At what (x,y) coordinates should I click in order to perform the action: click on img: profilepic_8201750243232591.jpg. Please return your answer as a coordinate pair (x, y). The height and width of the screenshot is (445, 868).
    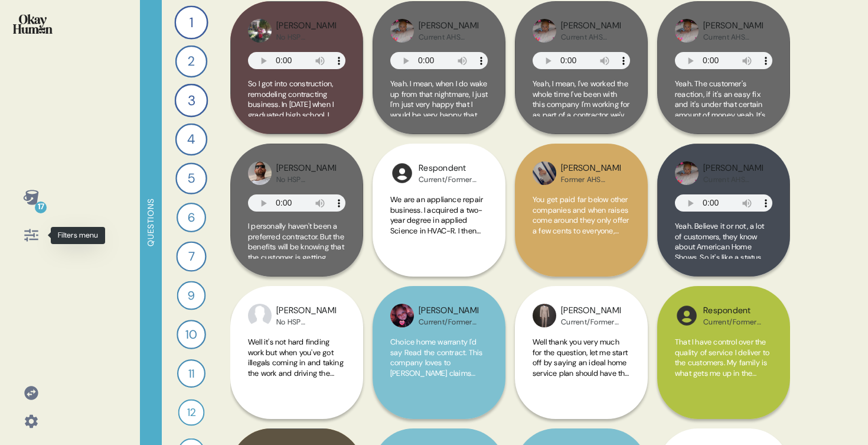
    Looking at the image, I should click on (260, 31).